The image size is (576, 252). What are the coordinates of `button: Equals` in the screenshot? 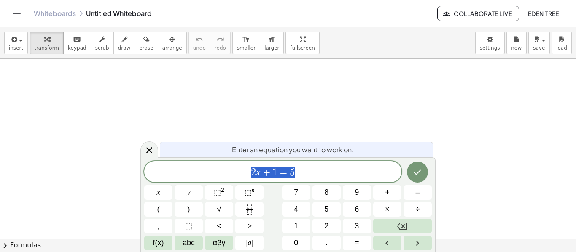 It's located at (356, 243).